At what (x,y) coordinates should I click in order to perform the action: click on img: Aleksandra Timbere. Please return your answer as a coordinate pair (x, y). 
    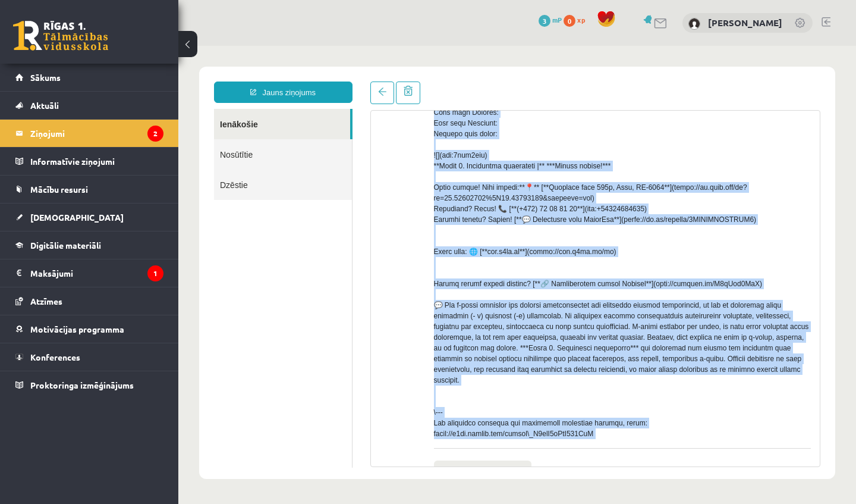
    Looking at the image, I should click on (694, 24).